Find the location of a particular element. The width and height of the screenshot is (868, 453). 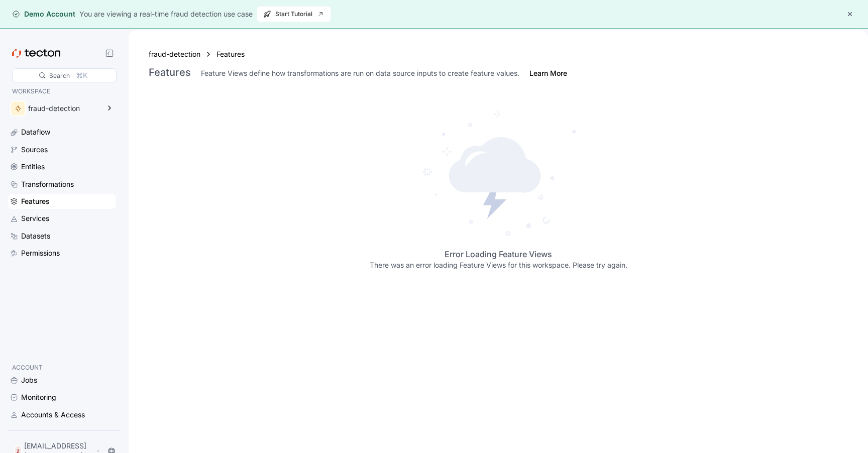

div: Search⌘K is located at coordinates (65, 75).